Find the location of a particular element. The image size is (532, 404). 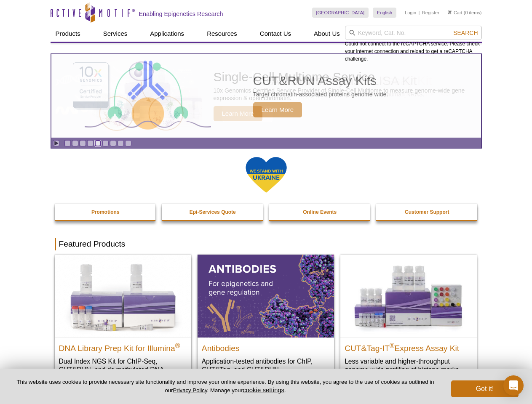

a: CUT&Tag-IT® Express Assay Kit CUT&Tag-IT®Express Assay Kit Less variable and higher-throughput ge... is located at coordinates (409, 318).